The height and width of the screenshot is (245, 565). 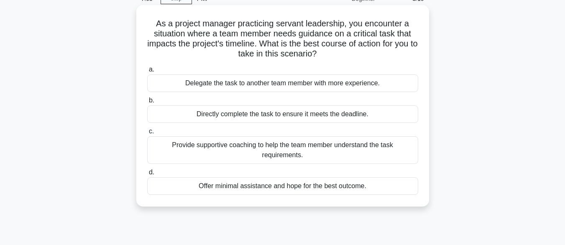 I want to click on span: b., so click(x=151, y=100).